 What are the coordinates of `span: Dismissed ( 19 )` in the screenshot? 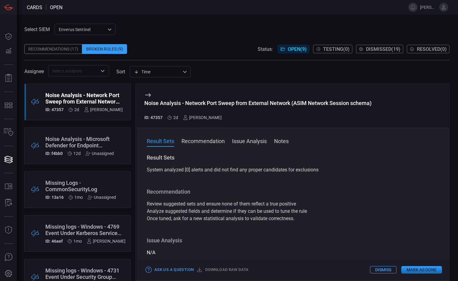 It's located at (383, 49).